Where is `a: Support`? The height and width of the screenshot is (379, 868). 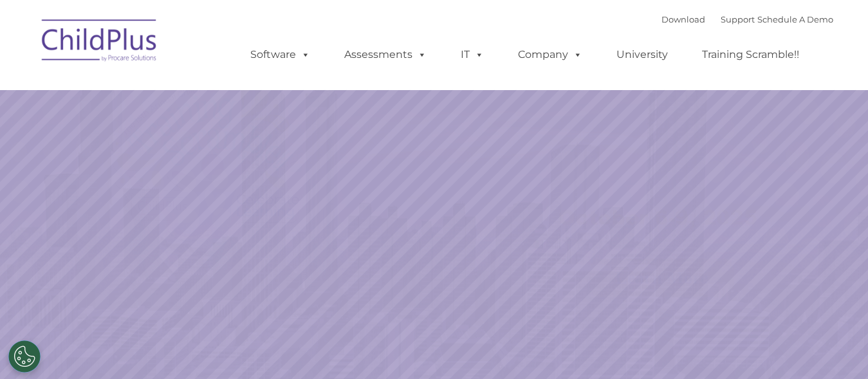
a: Support is located at coordinates (737, 19).